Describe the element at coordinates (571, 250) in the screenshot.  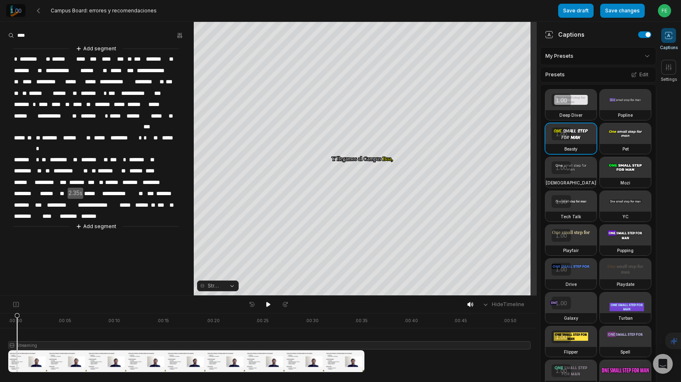
I see `h3: Playfair` at that location.